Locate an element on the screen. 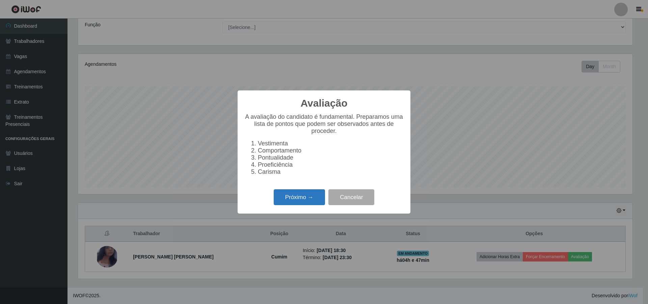 Image resolution: width=648 pixels, height=304 pixels. li: Carisma is located at coordinates (331, 172).